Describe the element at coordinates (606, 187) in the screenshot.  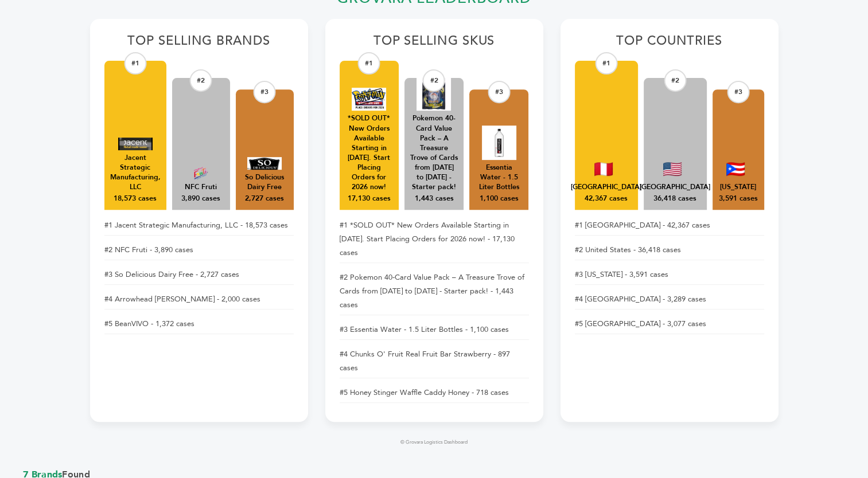
I see `div: Peru` at that location.